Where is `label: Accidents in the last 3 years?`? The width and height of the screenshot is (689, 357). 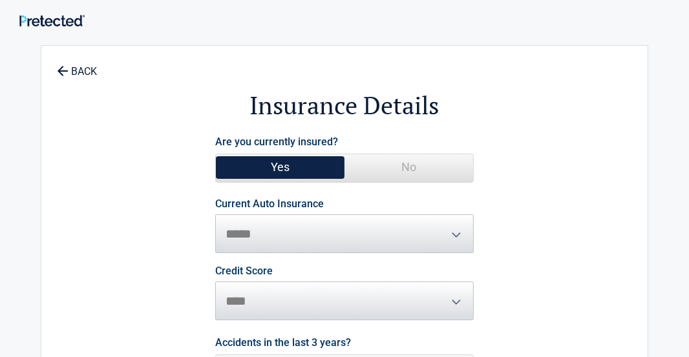
label: Accidents in the last 3 years? is located at coordinates (283, 342).